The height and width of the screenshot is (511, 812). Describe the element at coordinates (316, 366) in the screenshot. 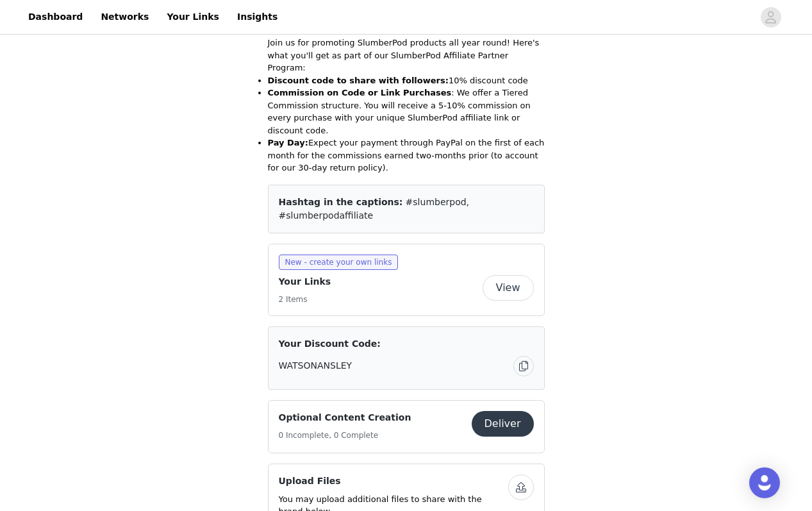

I see `span: WATSONANSLEY` at that location.